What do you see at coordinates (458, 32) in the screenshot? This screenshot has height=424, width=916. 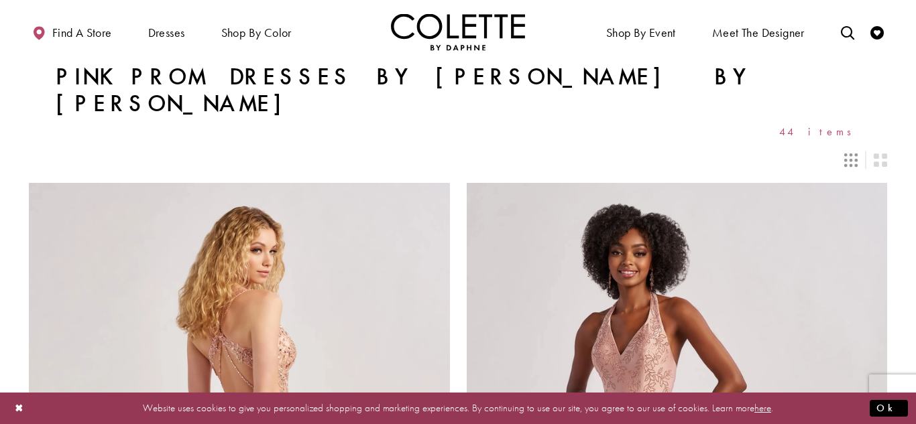 I see `a: Visit Home Page` at bounding box center [458, 32].